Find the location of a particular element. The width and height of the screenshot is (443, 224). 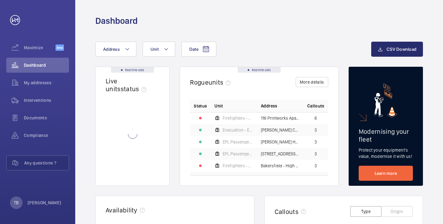

span: EPL Passenger Lift 19b is located at coordinates (238, 154).